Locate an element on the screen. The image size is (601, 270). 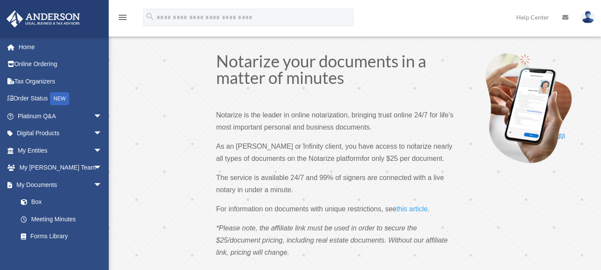
a: Home is located at coordinates (60, 47).